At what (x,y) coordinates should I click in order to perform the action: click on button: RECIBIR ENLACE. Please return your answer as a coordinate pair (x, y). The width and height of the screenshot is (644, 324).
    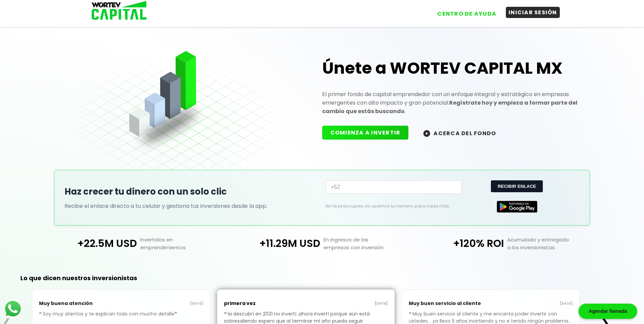
    Looking at the image, I should click on (517, 186).